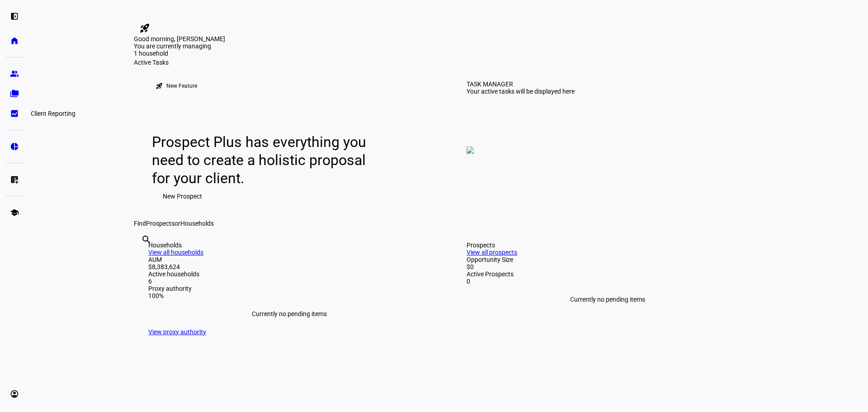 The image size is (868, 412). I want to click on eth-mat-symbol: home, so click(15, 40).